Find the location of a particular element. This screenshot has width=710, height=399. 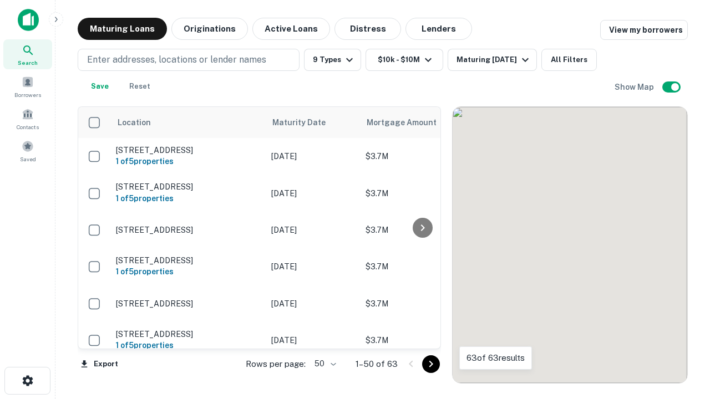

div: Search is located at coordinates (28, 54).